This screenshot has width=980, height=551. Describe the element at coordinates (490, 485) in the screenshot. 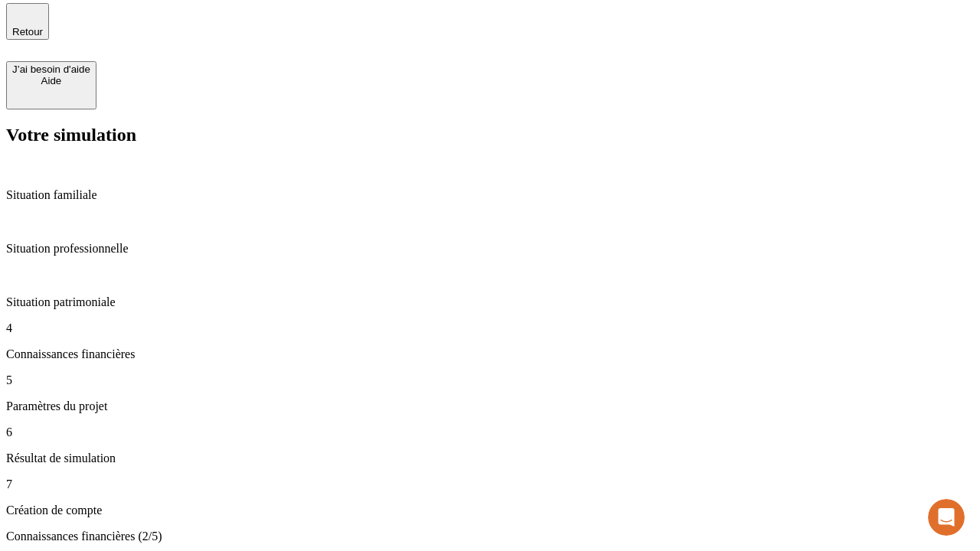

I see `p: 7` at that location.